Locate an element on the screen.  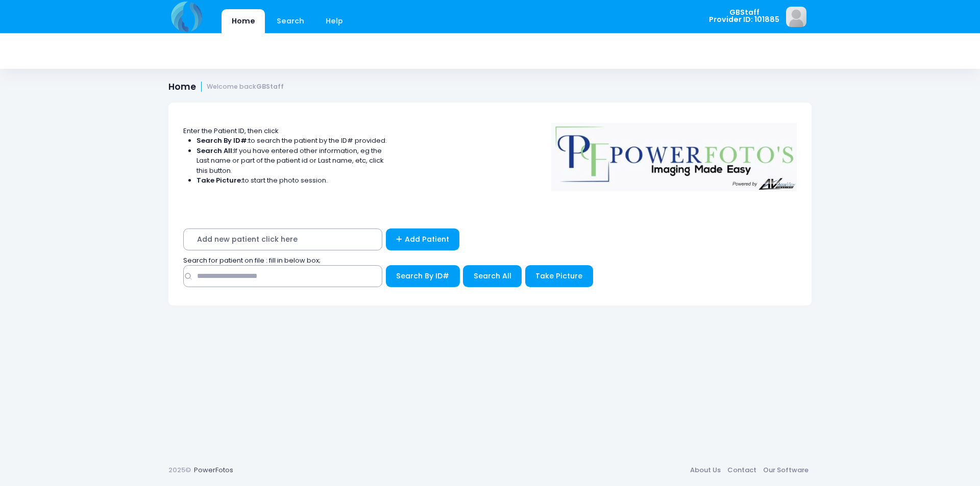
button: Take Picture is located at coordinates (559, 276).